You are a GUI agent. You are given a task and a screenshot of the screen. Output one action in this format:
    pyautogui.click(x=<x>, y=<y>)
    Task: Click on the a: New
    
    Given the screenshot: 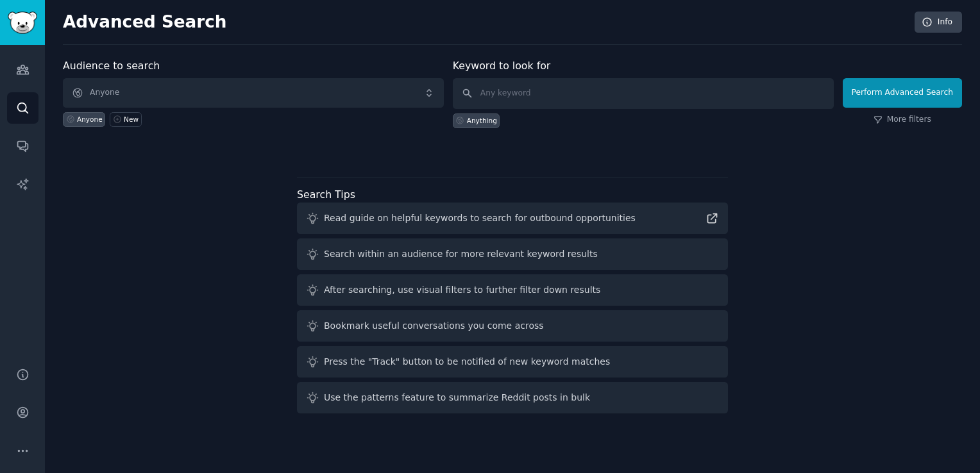 What is the action you would take?
    pyautogui.click(x=125, y=119)
    